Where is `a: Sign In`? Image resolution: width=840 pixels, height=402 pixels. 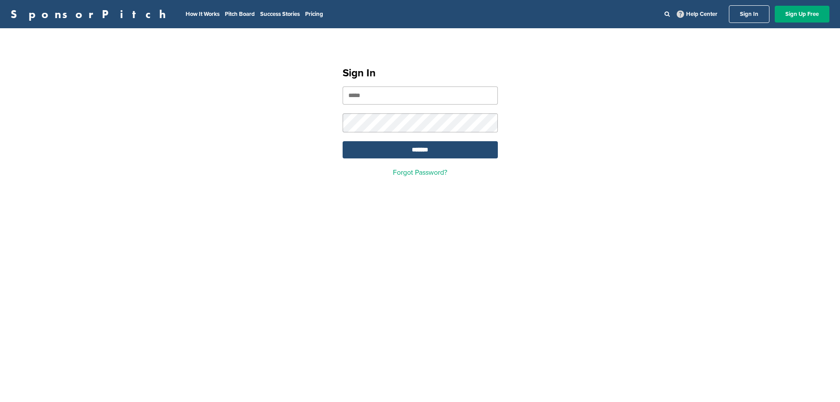 a: Sign In is located at coordinates (749, 14).